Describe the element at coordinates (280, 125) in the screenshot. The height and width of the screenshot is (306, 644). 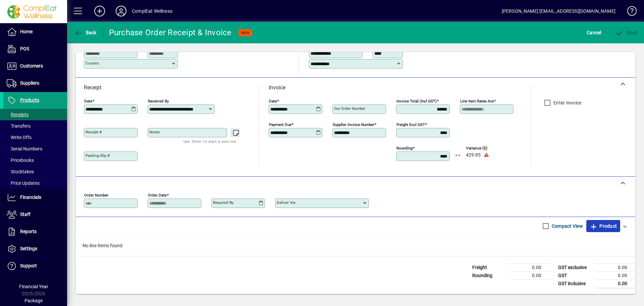
I see `mat-label: Payment due` at that location.